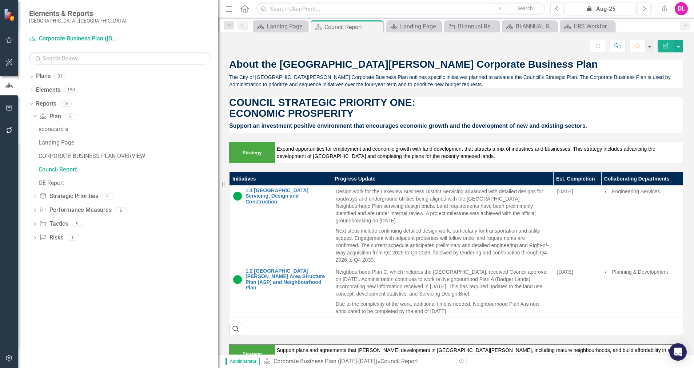 The width and height of the screenshot is (694, 368). I want to click on a: Elements, so click(48, 90).